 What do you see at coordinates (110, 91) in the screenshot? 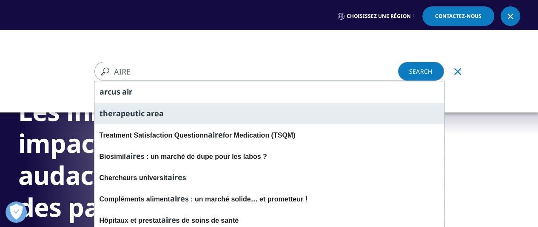
I see `span: arcus` at bounding box center [110, 91].